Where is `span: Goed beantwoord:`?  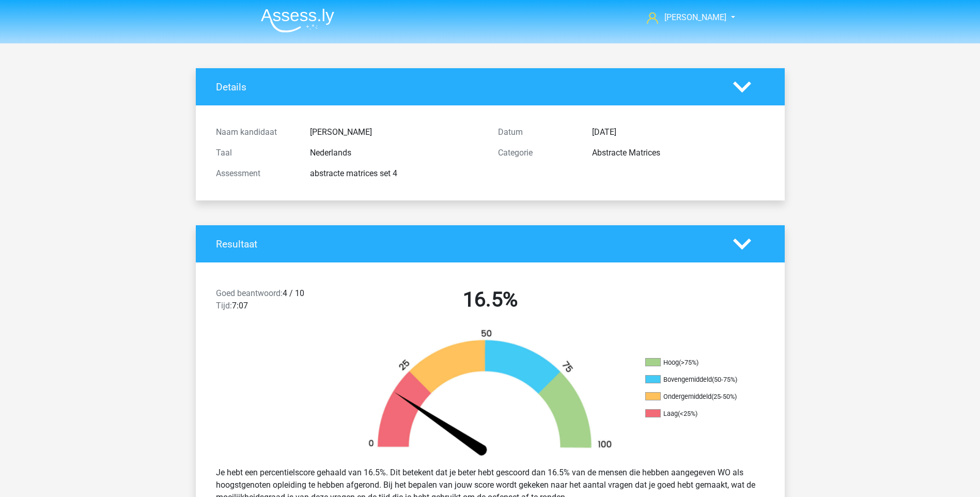 span: Goed beantwoord: is located at coordinates (249, 293).